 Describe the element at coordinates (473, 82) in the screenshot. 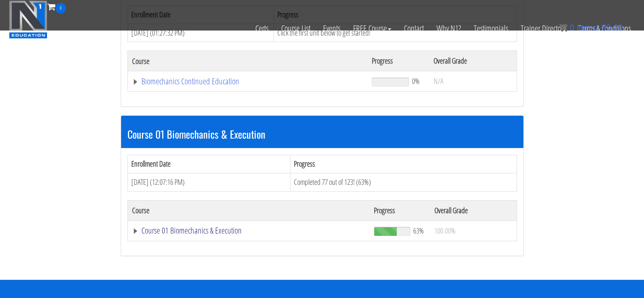

I see `td: N/A` at that location.